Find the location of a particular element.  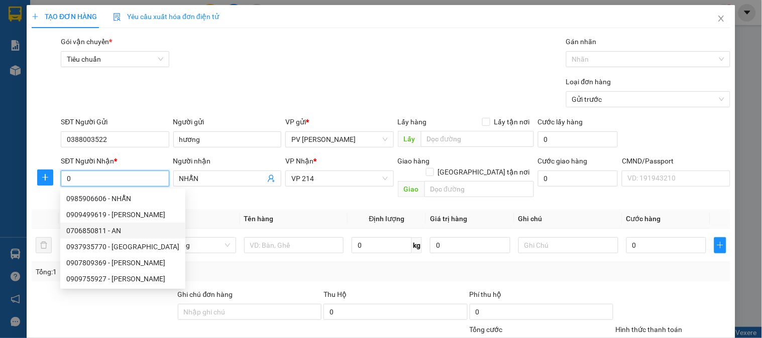

div: SĐT Người Nhận is located at coordinates (114, 161).